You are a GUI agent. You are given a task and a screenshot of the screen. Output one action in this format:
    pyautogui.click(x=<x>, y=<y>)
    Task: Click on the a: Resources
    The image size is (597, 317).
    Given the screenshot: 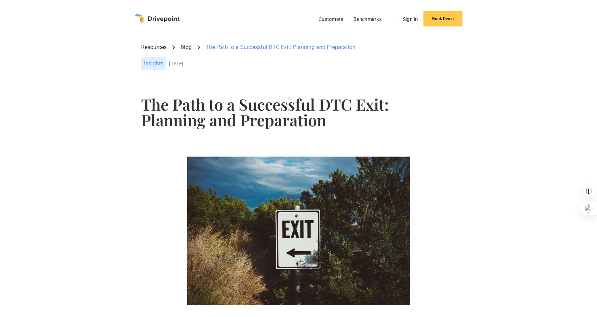 What is the action you would take?
    pyautogui.click(x=154, y=47)
    